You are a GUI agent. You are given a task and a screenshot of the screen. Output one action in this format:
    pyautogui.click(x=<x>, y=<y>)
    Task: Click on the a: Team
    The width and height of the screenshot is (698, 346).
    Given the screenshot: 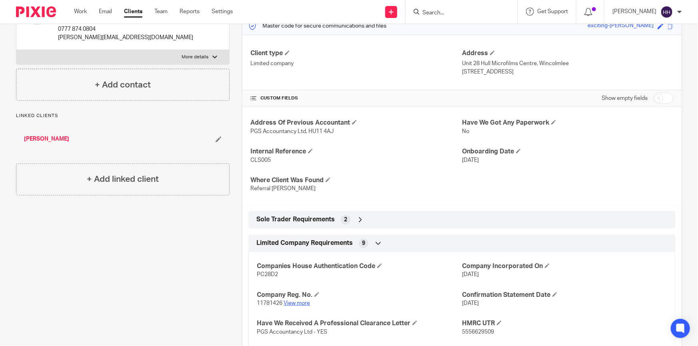 What is the action you would take?
    pyautogui.click(x=161, y=12)
    